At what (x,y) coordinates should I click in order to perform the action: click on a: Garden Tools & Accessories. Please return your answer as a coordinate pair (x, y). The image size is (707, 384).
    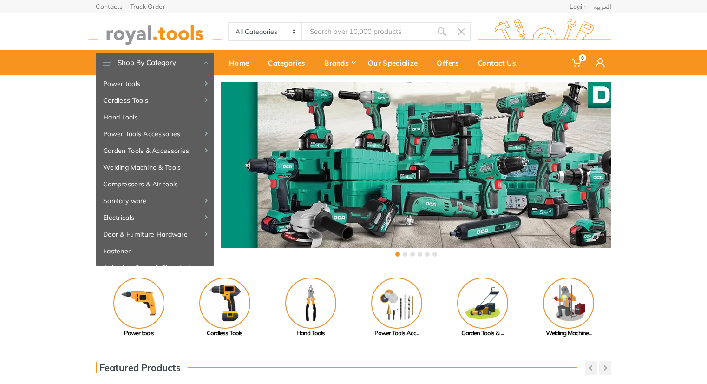
    Looking at the image, I should click on (155, 151).